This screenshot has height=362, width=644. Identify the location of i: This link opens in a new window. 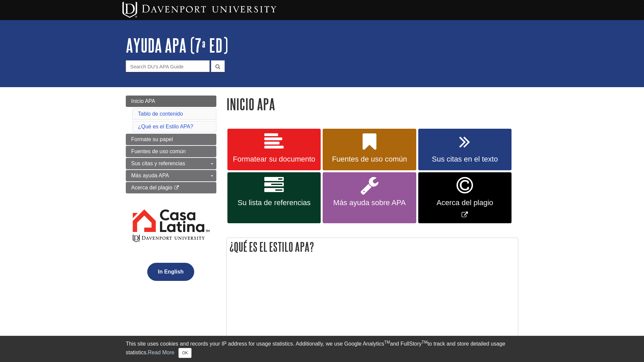
(176, 188).